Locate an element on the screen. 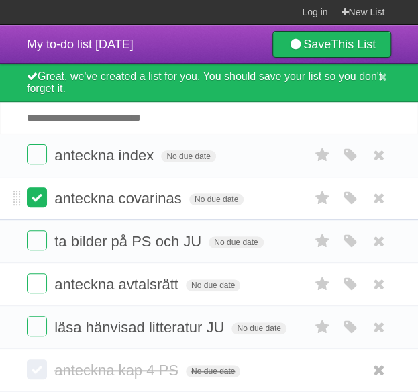  b: This List is located at coordinates (353, 44).